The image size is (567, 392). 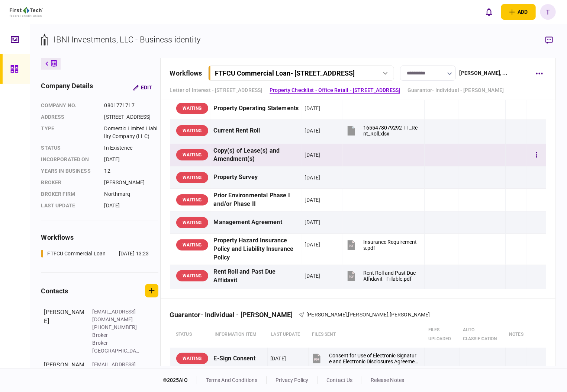 What do you see at coordinates (256, 155) in the screenshot?
I see `div: Copy(s) of Lease(s) and Amendment(s)` at bounding box center [256, 155].